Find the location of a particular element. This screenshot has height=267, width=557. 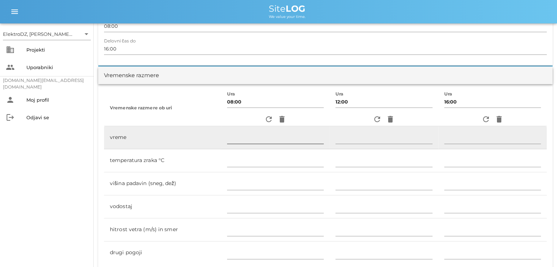

label: Delovni čas do is located at coordinates (120, 41).